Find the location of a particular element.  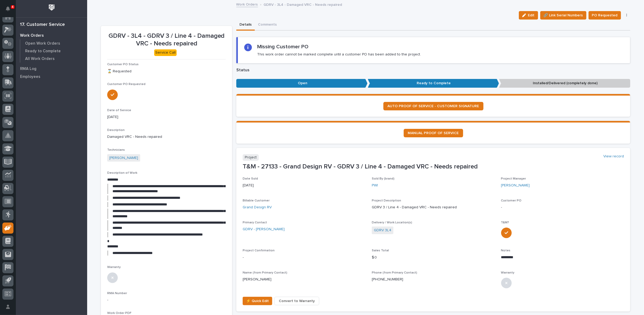

p: Installed/Delivered (completely done) is located at coordinates (564, 83).